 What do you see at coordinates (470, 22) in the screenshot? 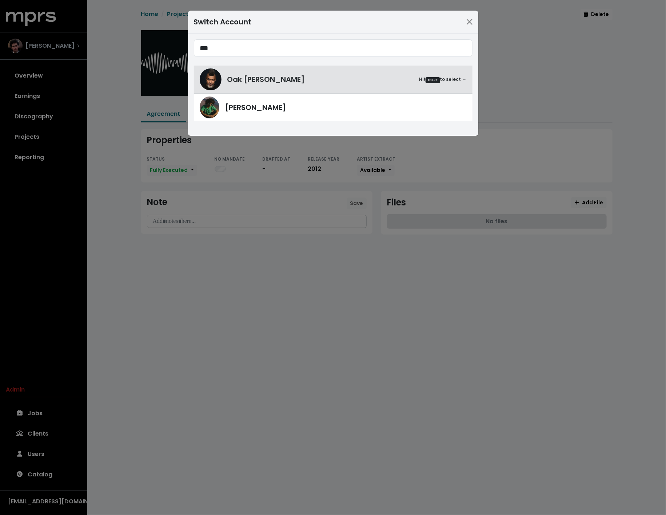
I see `button: Close` at bounding box center [470, 22].